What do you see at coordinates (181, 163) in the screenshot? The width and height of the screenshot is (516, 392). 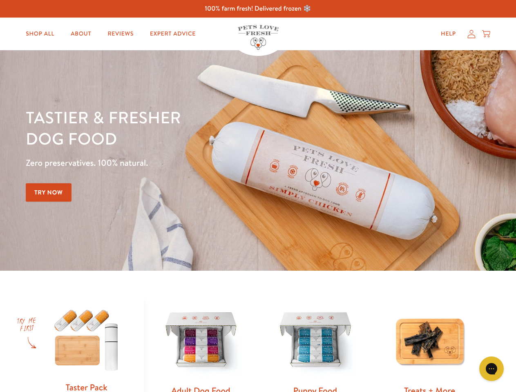 I see `p: Zero preservatives. 100% natural.` at bounding box center [181, 163].